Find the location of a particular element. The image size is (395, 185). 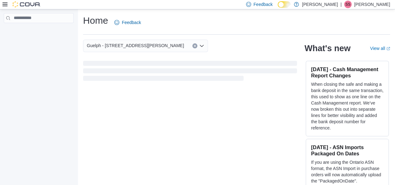

div: Samuel Somos is located at coordinates (348, 4).